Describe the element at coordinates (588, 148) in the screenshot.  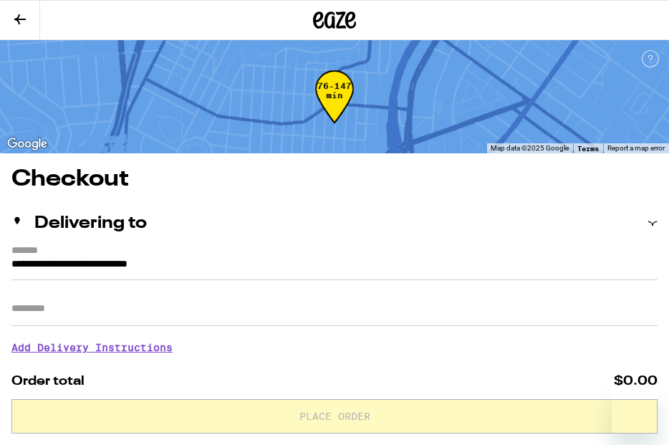
I see `a: Terms` at that location.